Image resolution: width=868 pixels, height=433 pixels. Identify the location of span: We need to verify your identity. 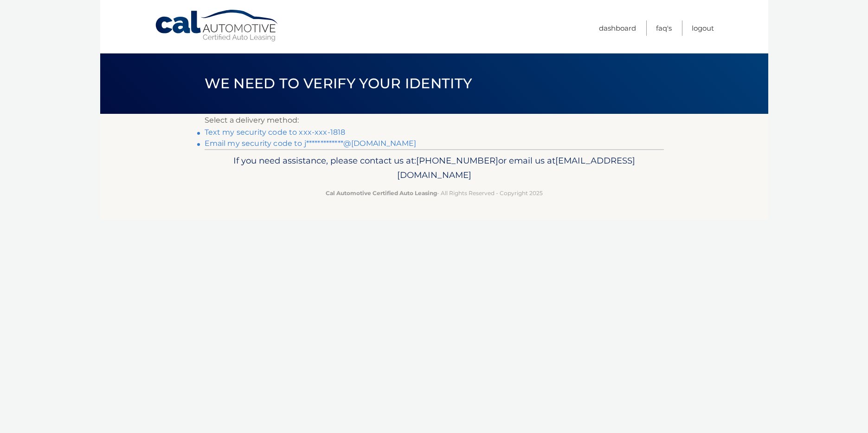
(338, 83).